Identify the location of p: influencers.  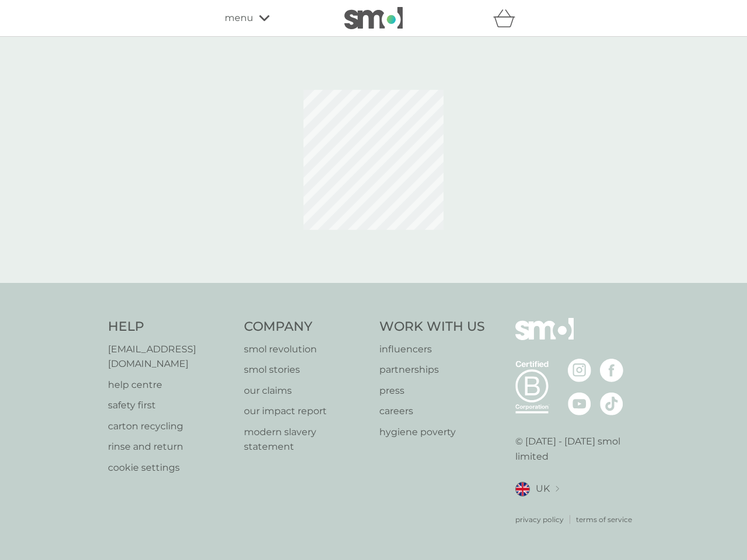
(432, 349).